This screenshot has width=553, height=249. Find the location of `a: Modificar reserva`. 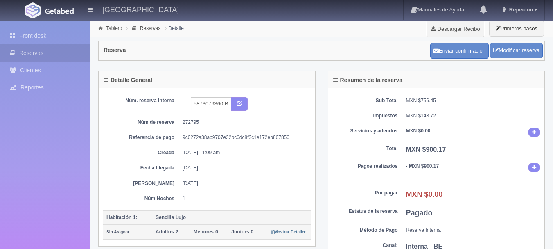

a: Modificar reserva is located at coordinates (517, 50).